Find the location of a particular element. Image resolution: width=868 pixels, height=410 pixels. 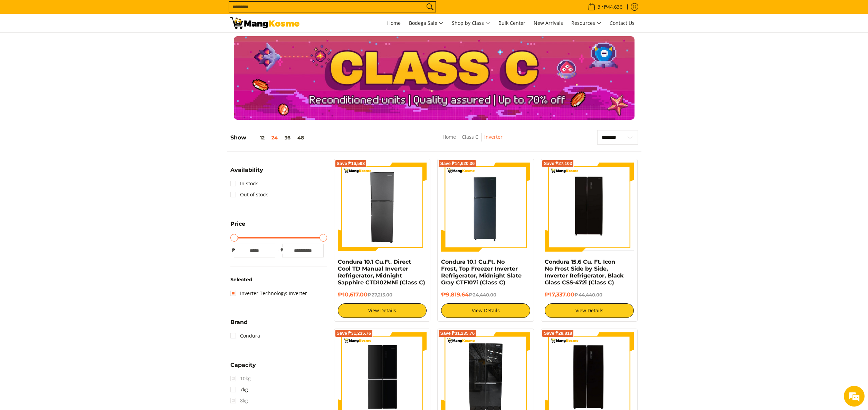

a: In stock is located at coordinates (244, 184).